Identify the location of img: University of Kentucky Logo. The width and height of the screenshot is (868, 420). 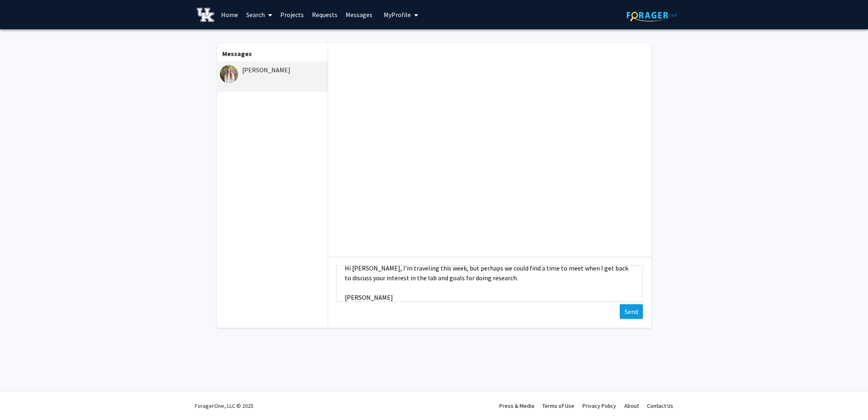
(205, 15).